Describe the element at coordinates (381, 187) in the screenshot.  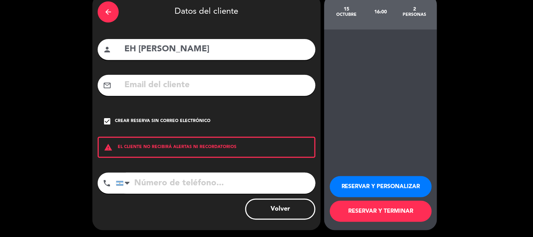
I see `button: RESERVAR Y PERSONALIZAR` at that location.